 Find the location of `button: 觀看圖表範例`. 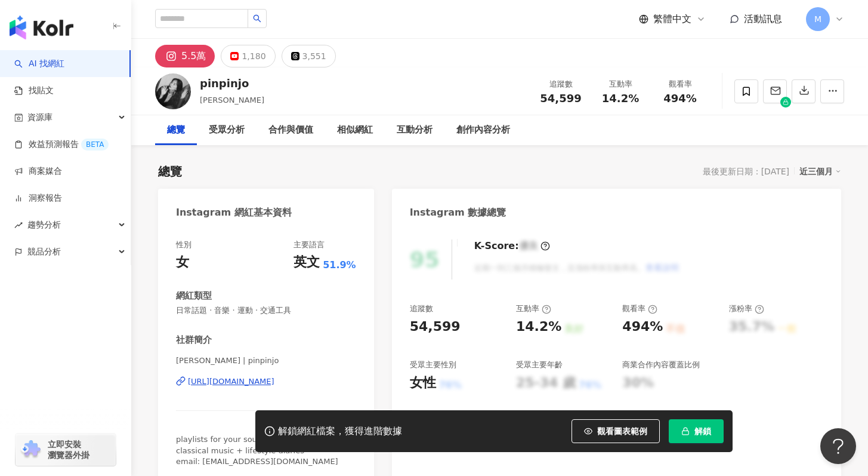

button: 觀看圖表範例 is located at coordinates (616, 432).